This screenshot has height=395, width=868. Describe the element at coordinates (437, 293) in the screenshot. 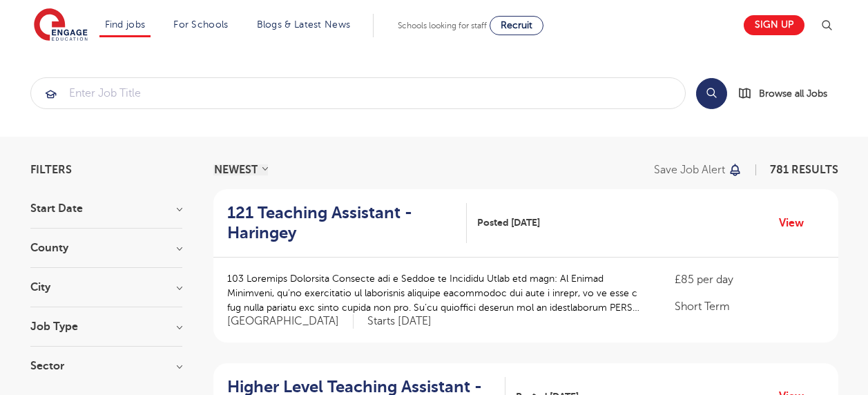

I see `p: 103 Loremips Dolorsita Consecte adi e Seddoe te Incididu Utlab etd magn: Al Enimad Minimveni, qu’...` at that location.